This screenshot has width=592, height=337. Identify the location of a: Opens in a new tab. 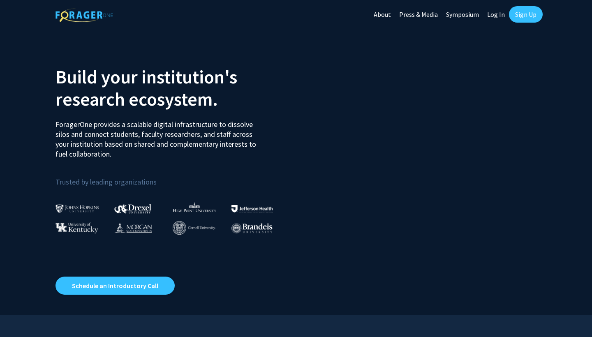
(115, 286).